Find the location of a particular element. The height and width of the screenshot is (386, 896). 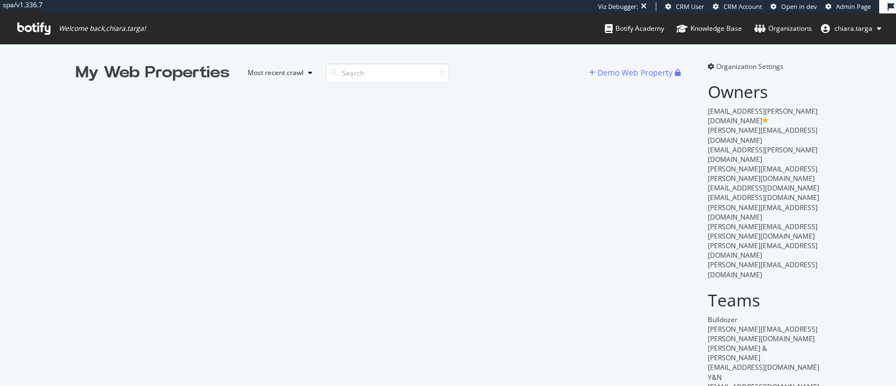

button: chiara.targa is located at coordinates (852, 29).